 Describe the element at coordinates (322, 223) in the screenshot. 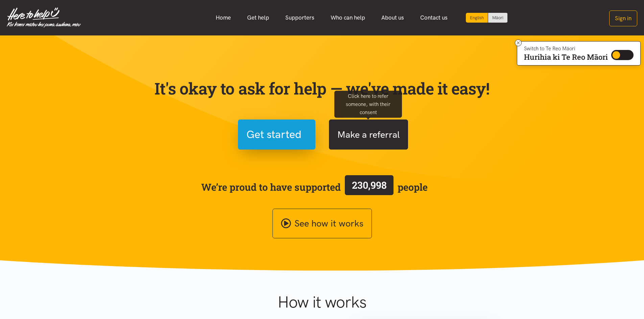

I see `a: See how it works` at that location.